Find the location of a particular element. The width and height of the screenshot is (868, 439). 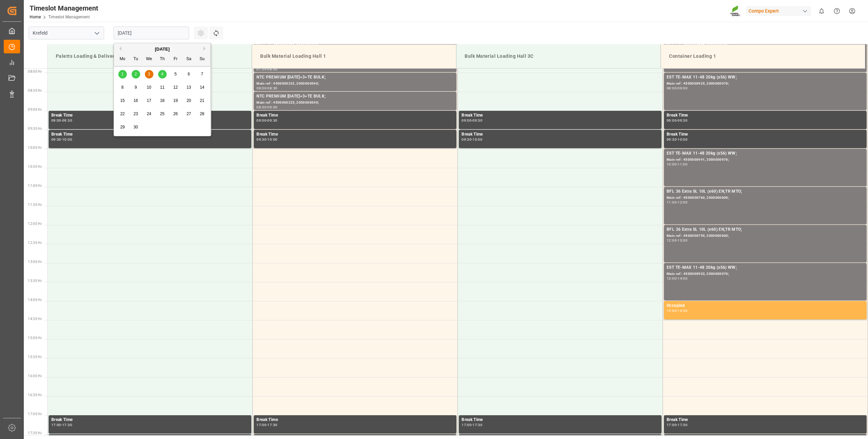

div: Main ref : 4500000759, 2000000600; is located at coordinates (765, 236).